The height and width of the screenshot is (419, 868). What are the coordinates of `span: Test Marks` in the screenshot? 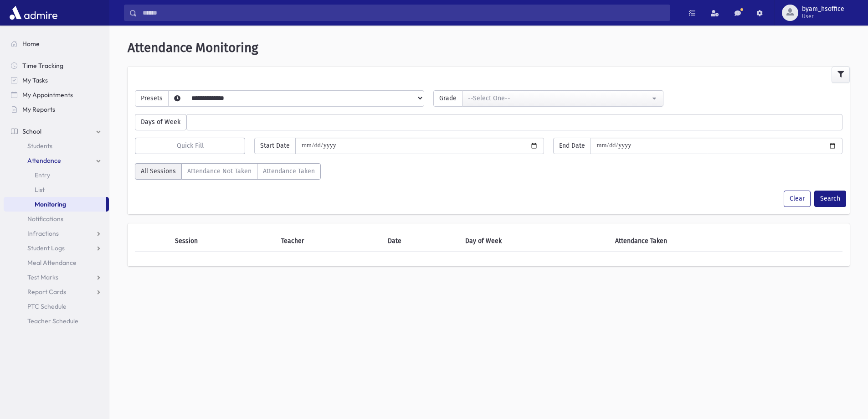 It's located at (43, 277).